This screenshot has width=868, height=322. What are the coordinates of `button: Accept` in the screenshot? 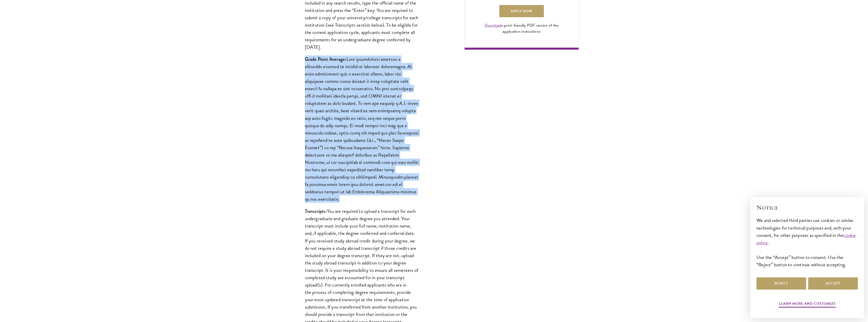 It's located at (833, 284).